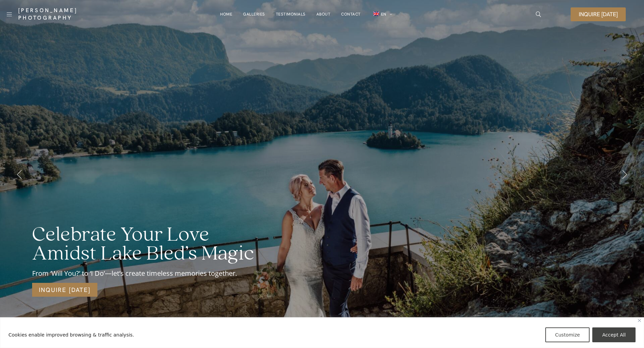 This screenshot has height=348, width=644. What do you see at coordinates (71, 335) in the screenshot?
I see `p: Cookies enable improved browsing & traffic analysis.` at bounding box center [71, 335].